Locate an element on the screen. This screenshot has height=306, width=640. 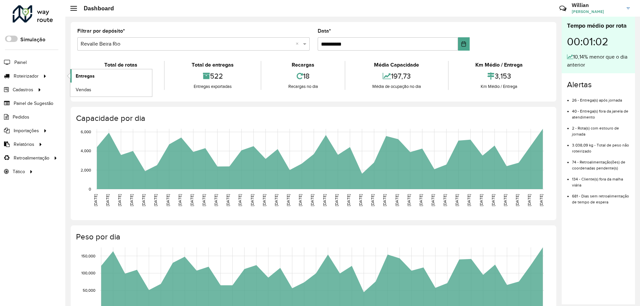
div: Média Capacidade is located at coordinates (396, 65).